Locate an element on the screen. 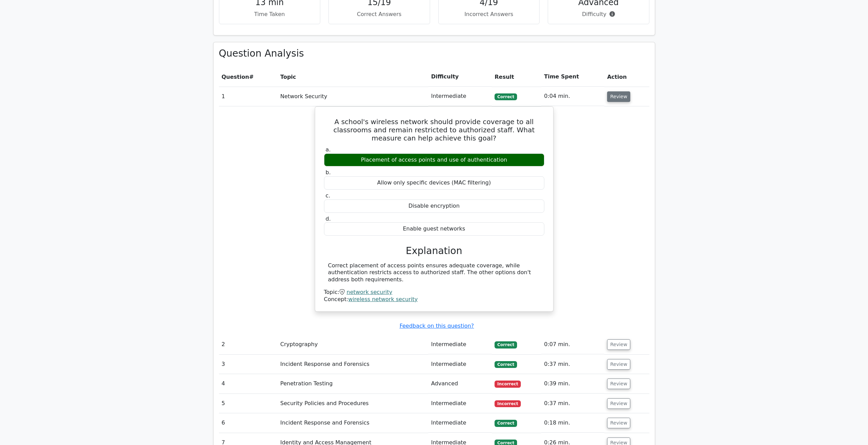 The height and width of the screenshot is (445, 868). p: Difficulty is located at coordinates (599, 14).